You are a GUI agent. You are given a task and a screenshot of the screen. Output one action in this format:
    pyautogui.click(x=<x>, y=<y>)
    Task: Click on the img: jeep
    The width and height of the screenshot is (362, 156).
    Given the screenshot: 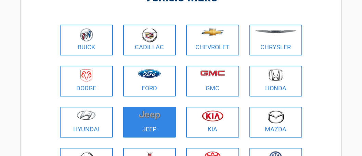 What is the action you would take?
    pyautogui.click(x=150, y=115)
    